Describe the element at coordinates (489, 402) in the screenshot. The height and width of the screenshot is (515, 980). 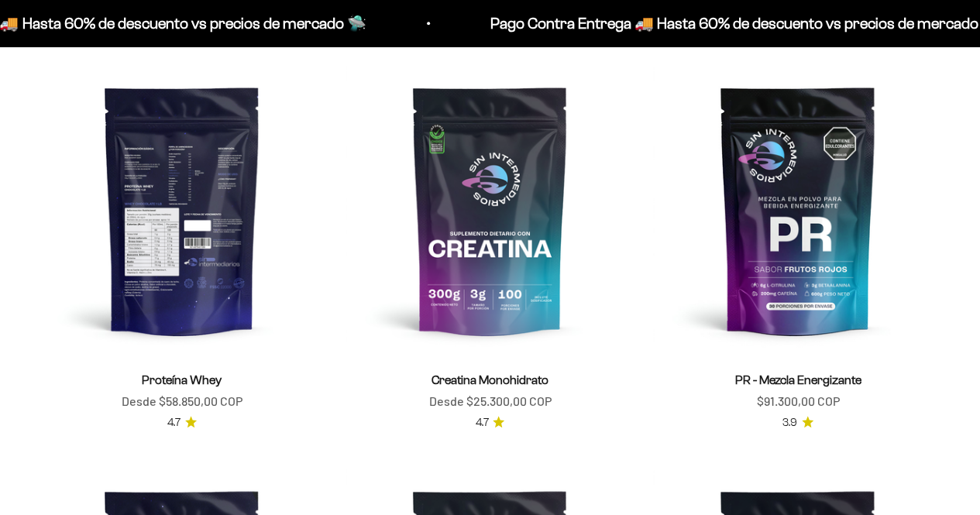
I see `sale-price: Desde $25.300,00 COP` at that location.